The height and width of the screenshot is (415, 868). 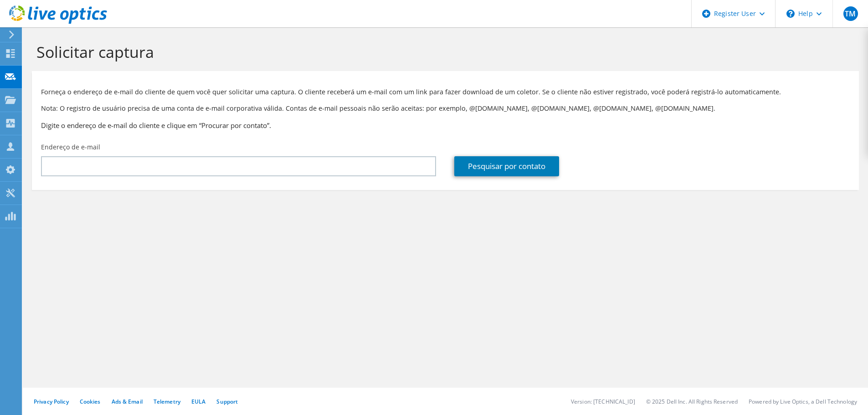 What do you see at coordinates (791, 14) in the screenshot?
I see `svg: \n` at bounding box center [791, 14].